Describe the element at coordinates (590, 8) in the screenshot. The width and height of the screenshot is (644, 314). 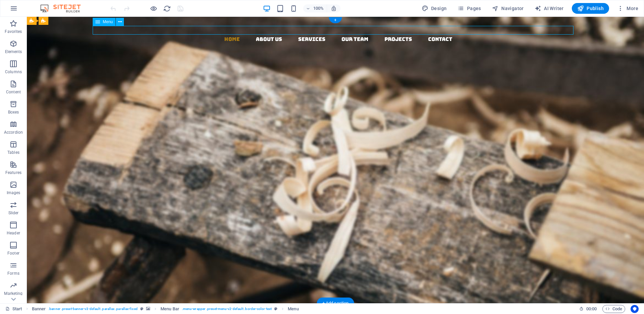
I see `span: Publish` at that location.